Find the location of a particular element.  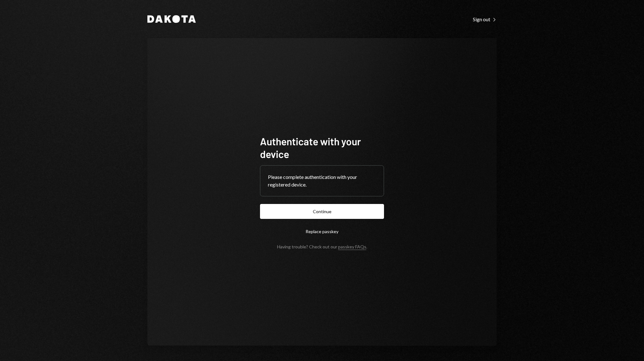

div: Sign out is located at coordinates (485, 19).